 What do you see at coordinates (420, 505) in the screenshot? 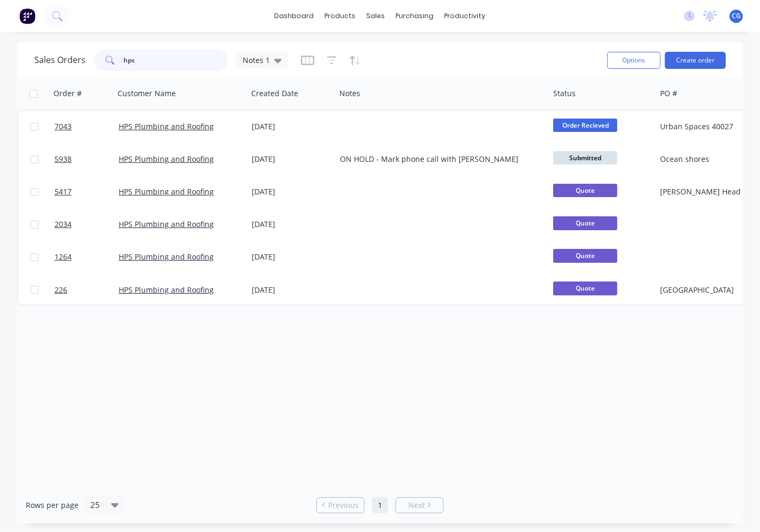
I see `a: Next page` at bounding box center [420, 505].